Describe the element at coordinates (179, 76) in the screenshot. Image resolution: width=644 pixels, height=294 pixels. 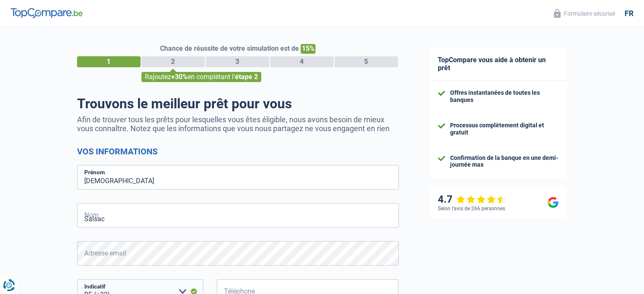
I see `span: +30%` at that location.